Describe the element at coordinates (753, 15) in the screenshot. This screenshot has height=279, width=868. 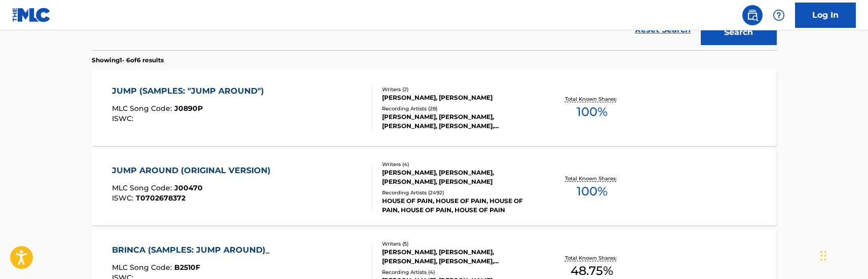
I see `img: search` at that location.